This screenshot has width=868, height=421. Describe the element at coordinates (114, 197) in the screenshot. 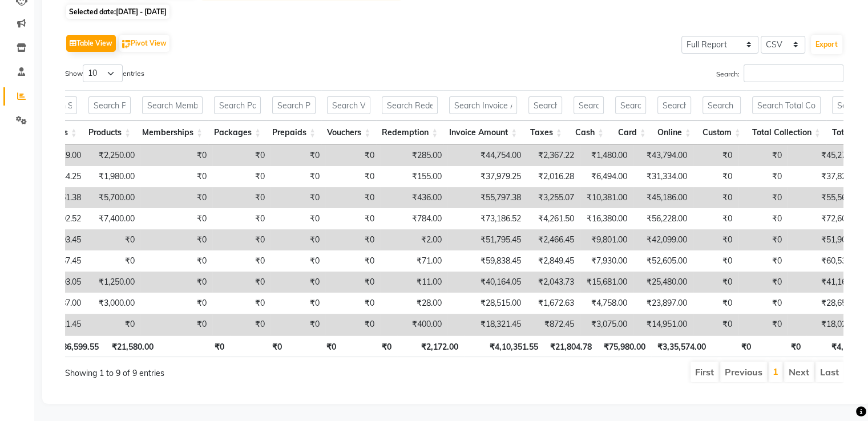

I see `td: ₹5,700.00` at that location.